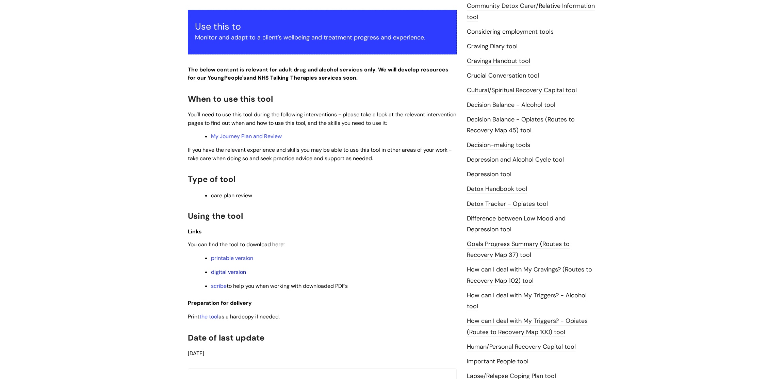 The height and width of the screenshot is (379, 784). Describe the element at coordinates (510, 32) in the screenshot. I see `a: Considering employment tools` at that location.